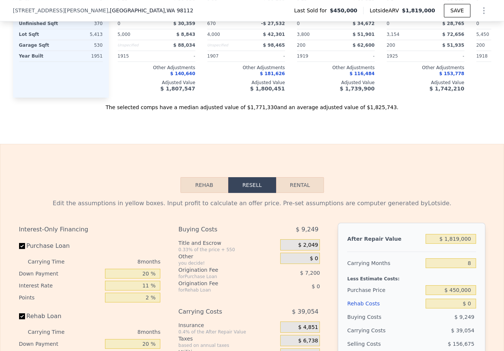  Describe the element at coordinates (211, 24) in the screenshot. I see `span: 670` at that location.